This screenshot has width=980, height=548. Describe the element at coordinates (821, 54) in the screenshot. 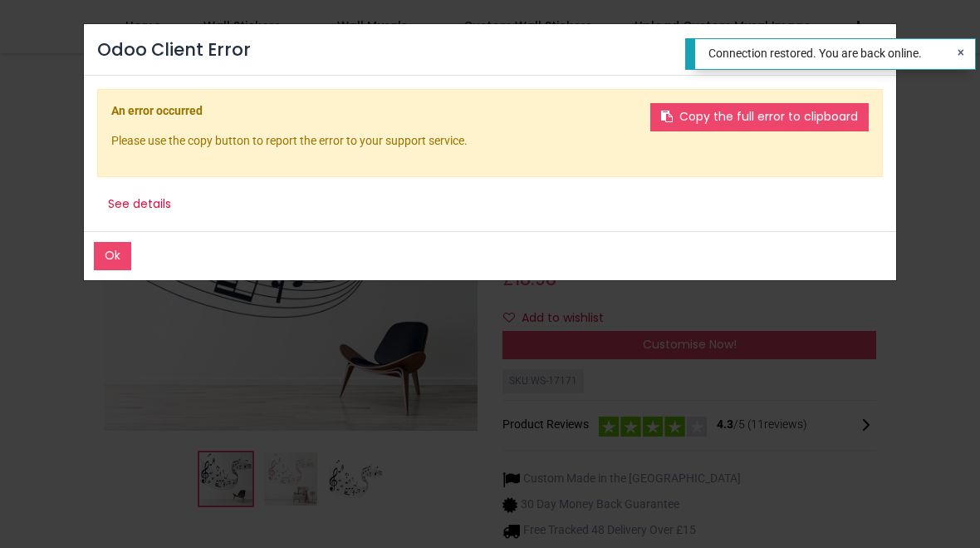

I see `div: Connection restored. You are back online.` at that location.